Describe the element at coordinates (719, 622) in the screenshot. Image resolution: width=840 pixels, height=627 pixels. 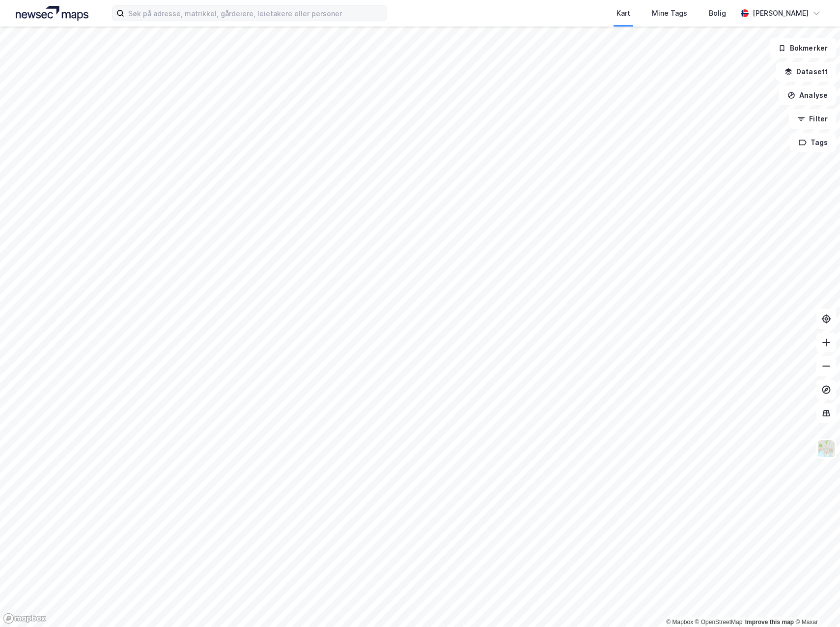
I see `a: OpenStreetMap` at that location.